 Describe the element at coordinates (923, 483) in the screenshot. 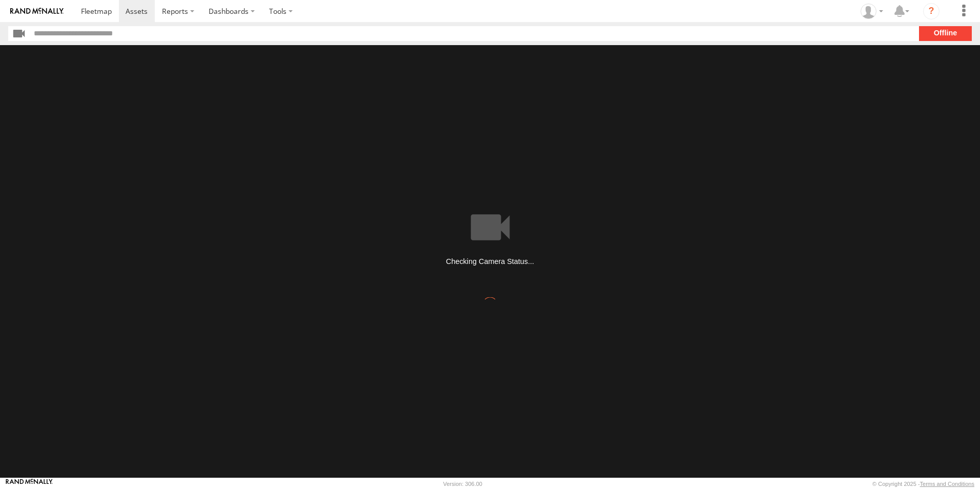

I see `div: © Copyright 2025 -` at that location.